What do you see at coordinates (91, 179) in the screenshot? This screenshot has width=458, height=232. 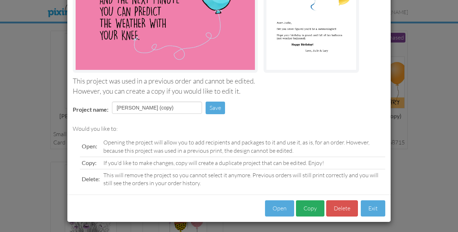 I see `span: Delete:` at bounding box center [91, 179].